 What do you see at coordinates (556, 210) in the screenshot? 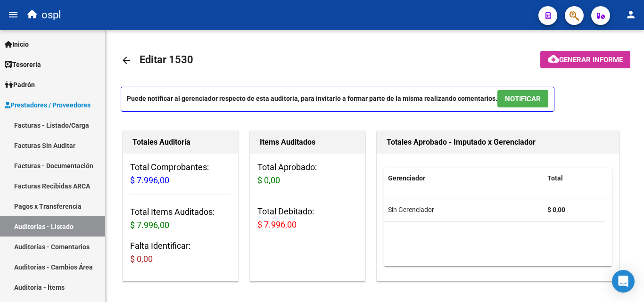
I see `strong: $ 0,00` at bounding box center [556, 210].